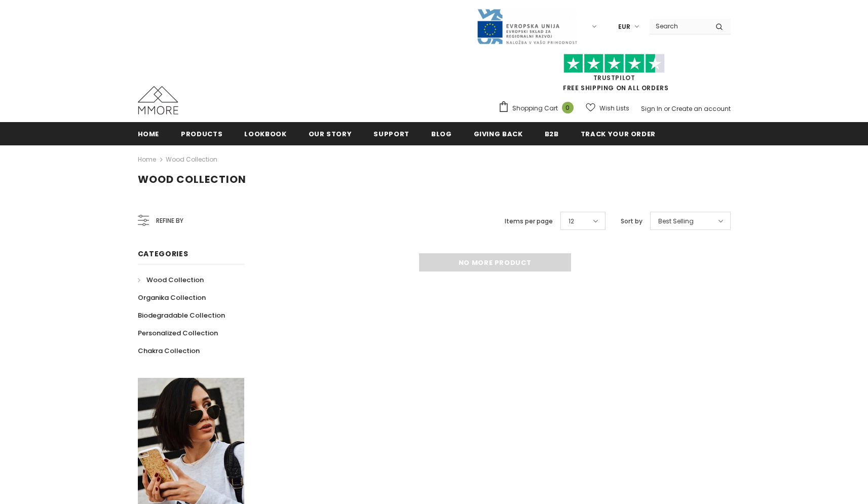 The image size is (868, 504). Describe the element at coordinates (552, 134) in the screenshot. I see `span: B2B` at that location.